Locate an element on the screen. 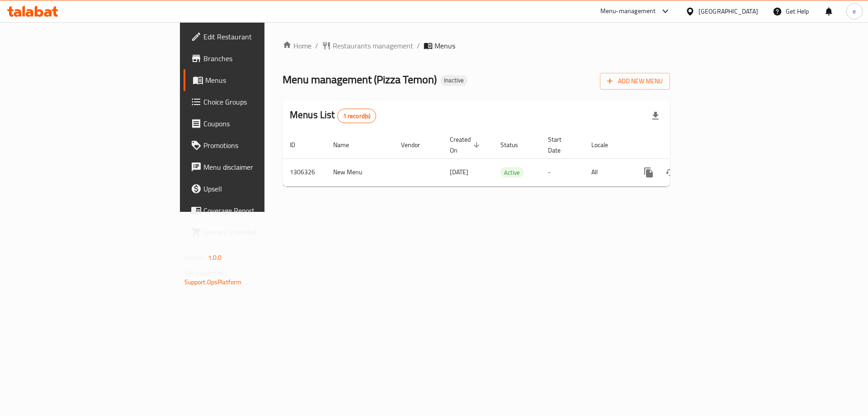 This screenshot has height=416, width=868. span: Menu disclaimer is located at coordinates (261, 167).